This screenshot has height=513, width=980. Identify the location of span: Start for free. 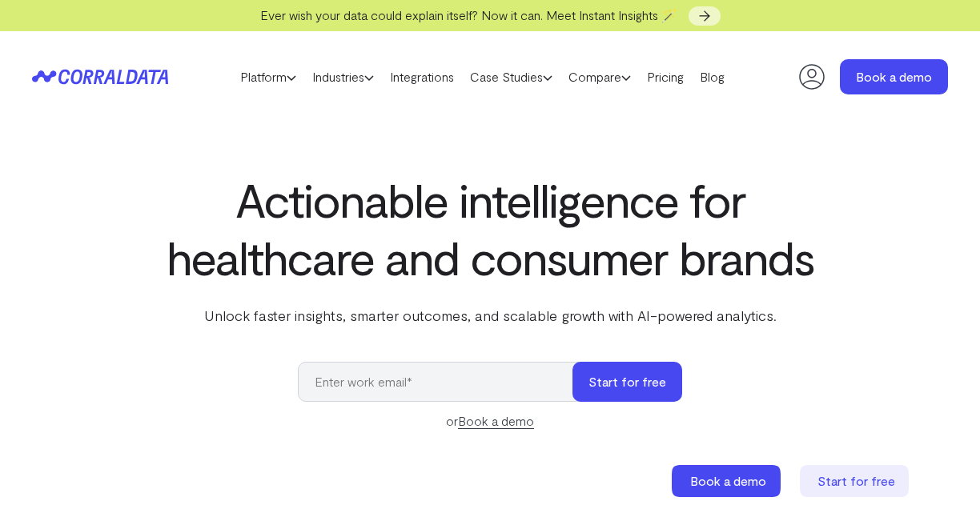
(856, 480).